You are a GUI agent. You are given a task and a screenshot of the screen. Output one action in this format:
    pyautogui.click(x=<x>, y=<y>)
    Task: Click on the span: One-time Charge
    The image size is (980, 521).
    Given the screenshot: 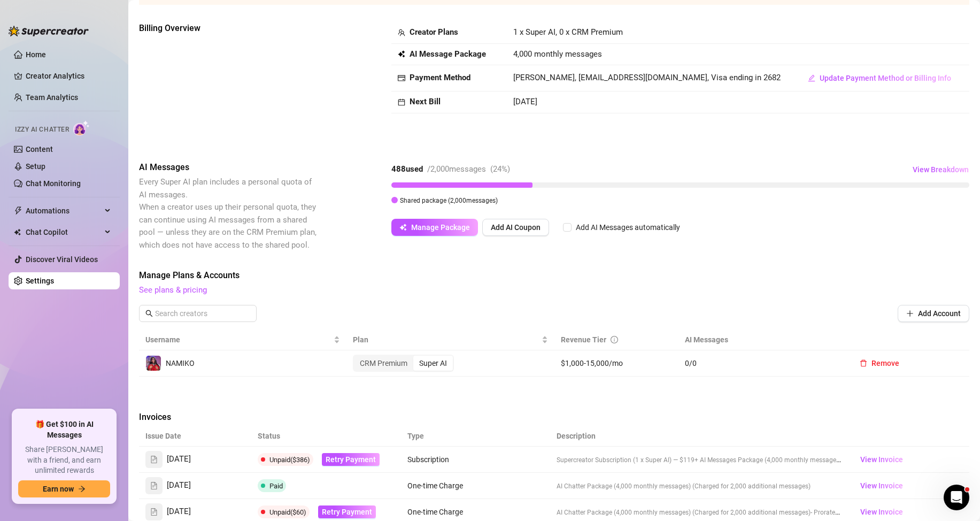 What is the action you would take?
    pyautogui.click(x=435, y=512)
    